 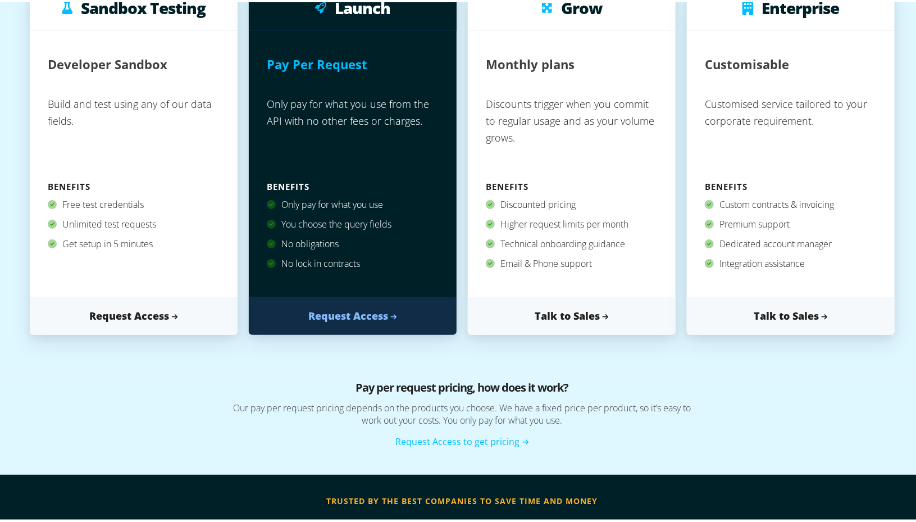 I want to click on h2: Pay Per Request, so click(x=317, y=62).